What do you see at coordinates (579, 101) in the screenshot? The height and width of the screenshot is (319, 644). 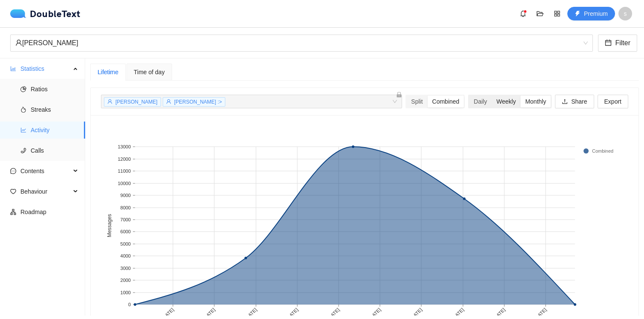 I see `span: Share` at bounding box center [579, 101].